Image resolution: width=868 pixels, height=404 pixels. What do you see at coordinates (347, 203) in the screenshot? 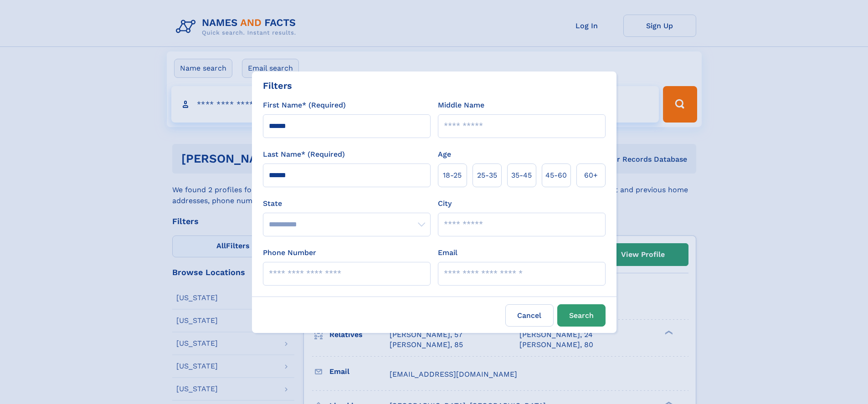
I see `label: State` at bounding box center [347, 203].